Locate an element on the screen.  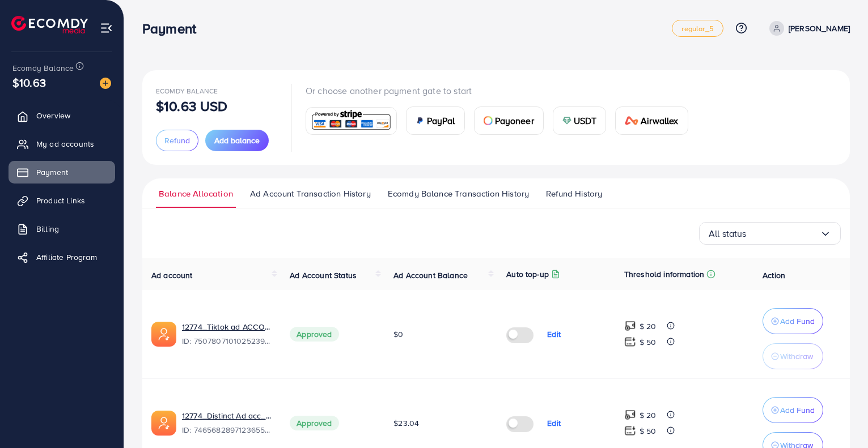
span: Ad Account Transaction History is located at coordinates (310, 194).